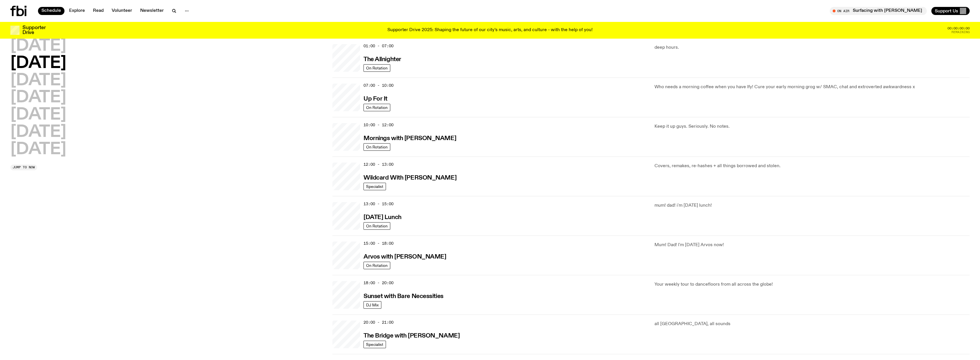  I want to click on span: 01:00 - 07:00, so click(379, 46).